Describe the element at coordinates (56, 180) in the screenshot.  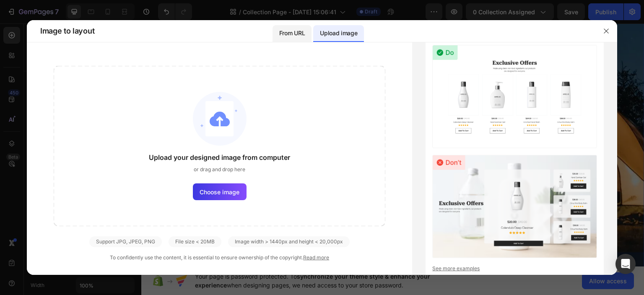
I see `button: Explore our collection` at that location.